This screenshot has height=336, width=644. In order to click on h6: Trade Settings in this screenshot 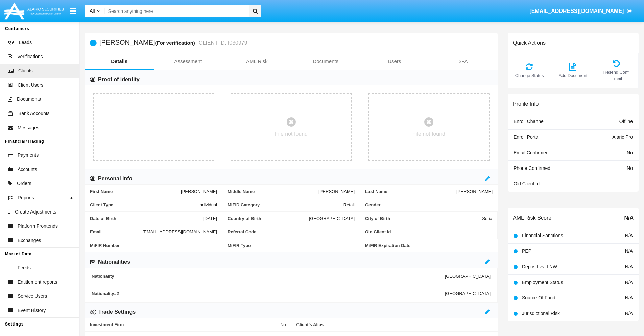, I will do `click(117, 312)`.